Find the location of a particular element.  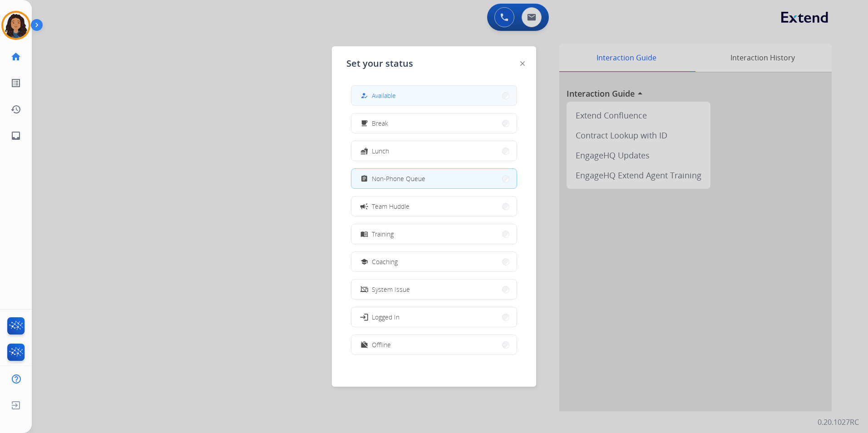

span: Lunch is located at coordinates (380, 150).